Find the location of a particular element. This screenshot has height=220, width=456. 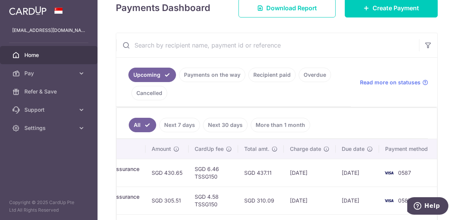

span: Pay is located at coordinates (50, 73).